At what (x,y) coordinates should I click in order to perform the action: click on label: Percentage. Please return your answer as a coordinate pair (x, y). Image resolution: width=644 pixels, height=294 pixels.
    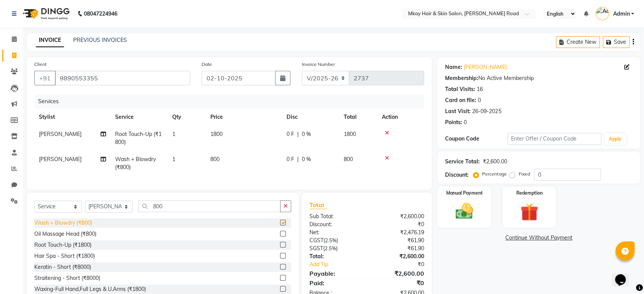
    Looking at the image, I should click on (494, 174).